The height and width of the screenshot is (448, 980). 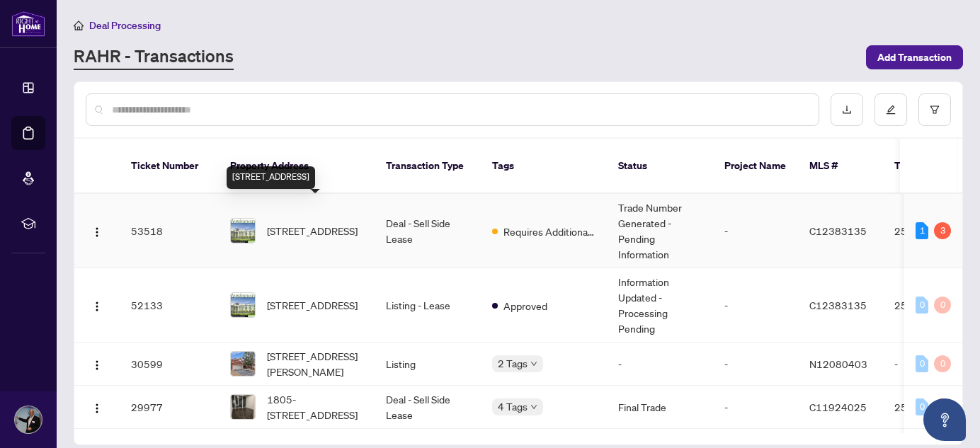 What do you see at coordinates (79, 26) in the screenshot?
I see `span: home` at bounding box center [79, 26].